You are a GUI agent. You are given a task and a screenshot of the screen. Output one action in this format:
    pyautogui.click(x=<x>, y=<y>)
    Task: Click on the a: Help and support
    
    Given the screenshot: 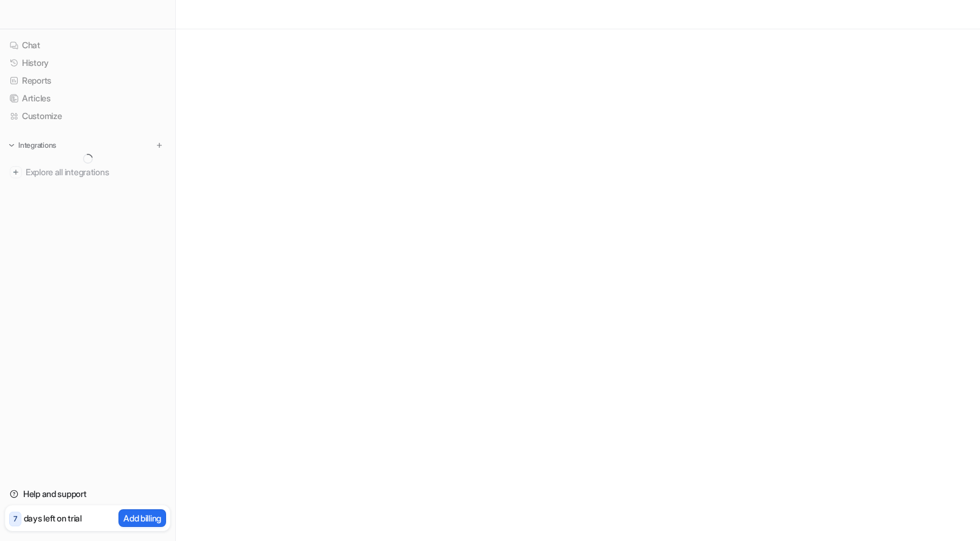 What is the action you would take?
    pyautogui.click(x=87, y=494)
    